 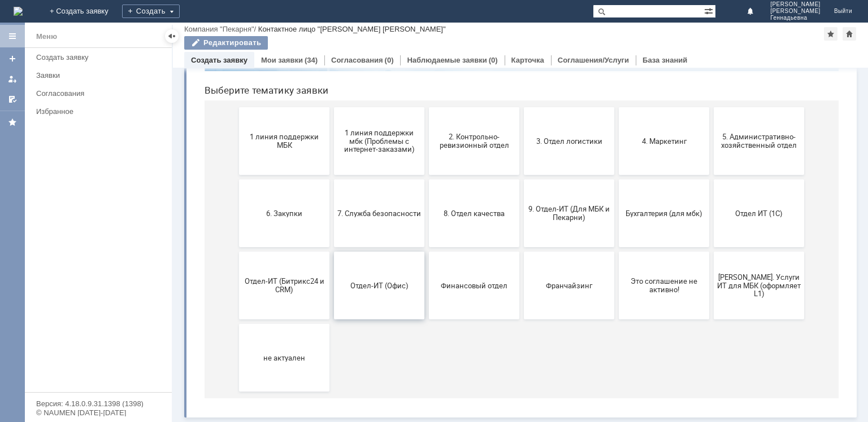 I want to click on span: 1 линия поддержки мбк (Проблемы с интернет-заказами), so click(x=184, y=169).